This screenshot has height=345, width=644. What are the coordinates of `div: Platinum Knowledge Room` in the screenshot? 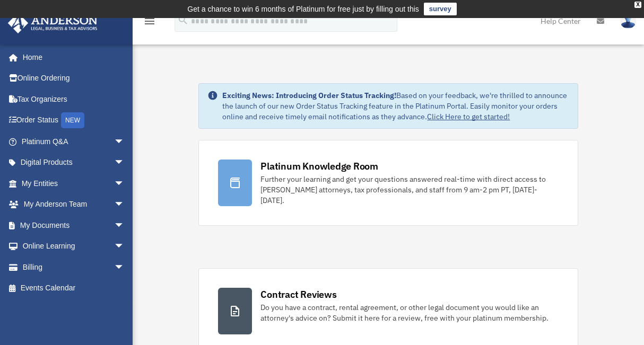 It's located at (320, 166).